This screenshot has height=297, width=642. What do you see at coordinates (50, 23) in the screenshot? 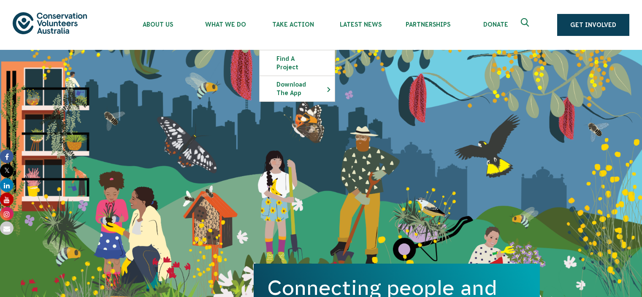
I see `img: logo.svg` at bounding box center [50, 23].